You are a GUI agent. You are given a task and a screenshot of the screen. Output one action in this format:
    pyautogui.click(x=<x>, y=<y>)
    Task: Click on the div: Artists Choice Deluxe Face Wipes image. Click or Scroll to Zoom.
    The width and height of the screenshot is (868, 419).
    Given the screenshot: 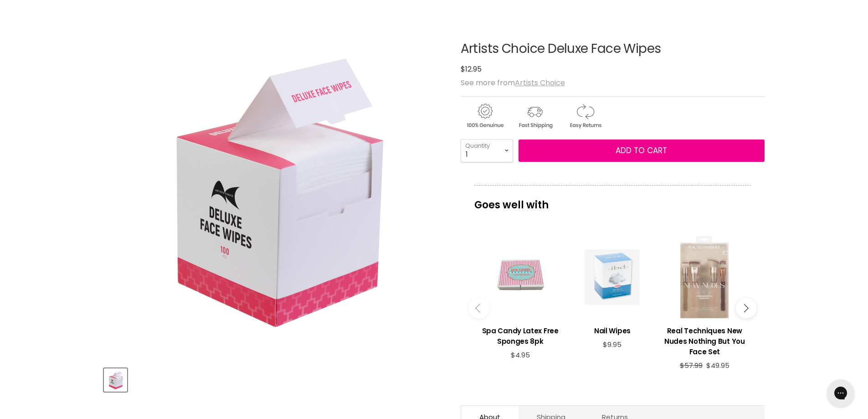 What is the action you would take?
    pyautogui.click(x=274, y=189)
    